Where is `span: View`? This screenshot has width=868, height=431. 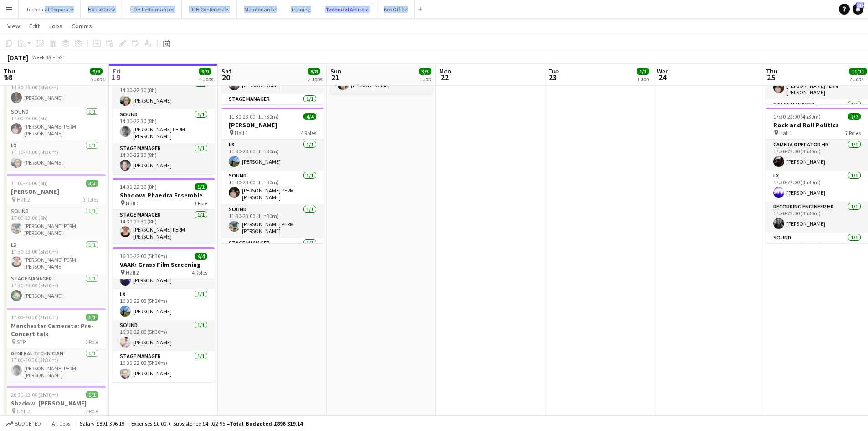 span: View is located at coordinates (13, 26).